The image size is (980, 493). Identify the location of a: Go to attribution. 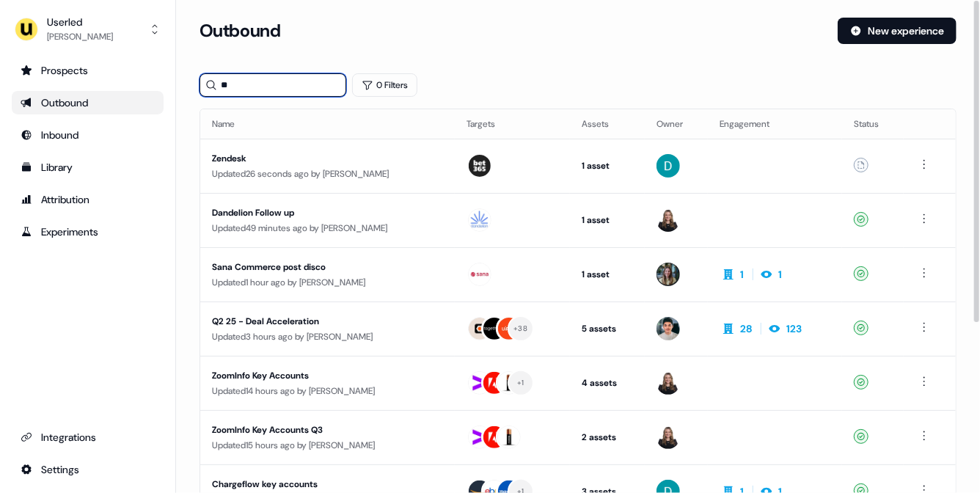
(87, 200).